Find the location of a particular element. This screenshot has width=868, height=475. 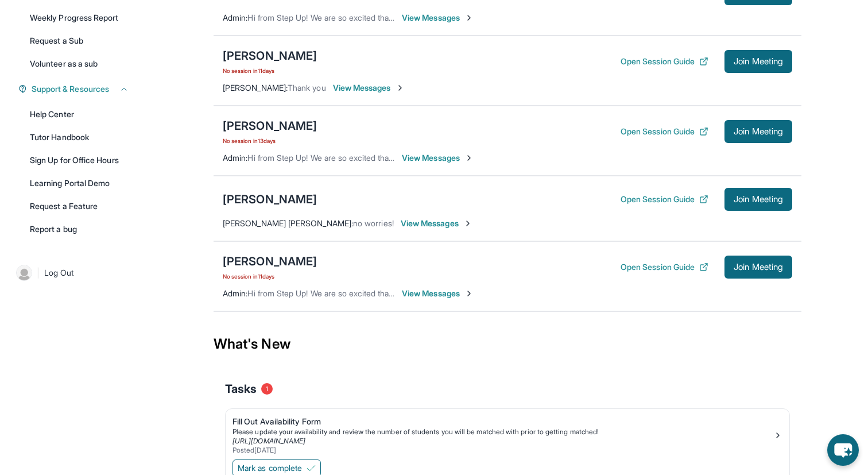

a: Learning Portal Demo is located at coordinates (79, 183).